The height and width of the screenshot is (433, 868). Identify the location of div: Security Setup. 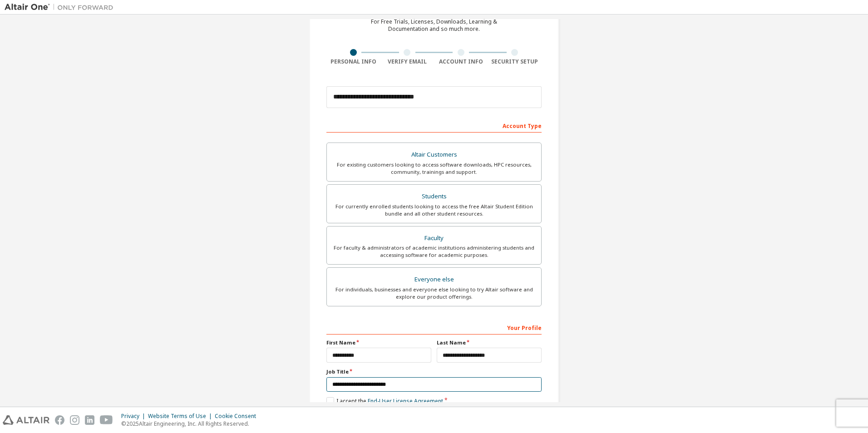
(515, 61).